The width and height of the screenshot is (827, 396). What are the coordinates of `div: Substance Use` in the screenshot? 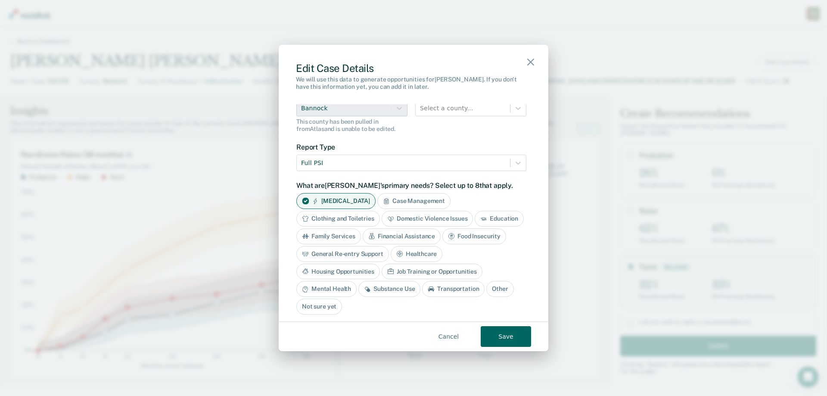 It's located at (389, 289).